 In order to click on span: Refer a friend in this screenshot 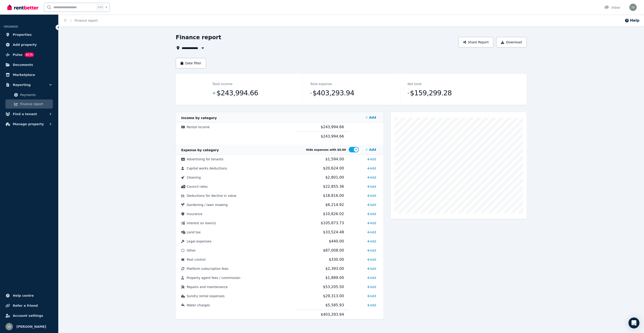, I will do `click(25, 306)`.